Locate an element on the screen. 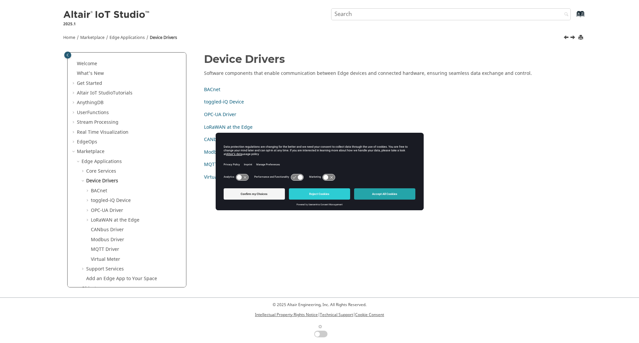 Image resolution: width=639 pixels, height=343 pixels. button: Print this page is located at coordinates (581, 38).